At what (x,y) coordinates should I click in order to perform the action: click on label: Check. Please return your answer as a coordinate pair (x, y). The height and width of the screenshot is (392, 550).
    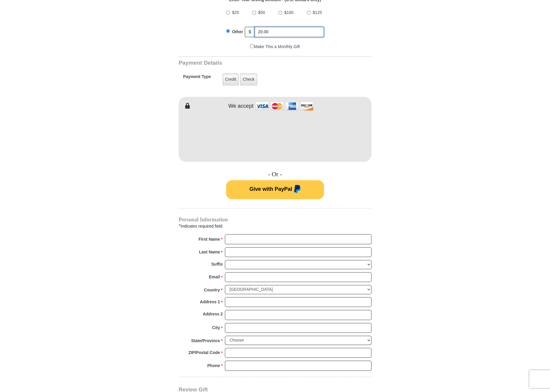
    Looking at the image, I should click on (249, 79).